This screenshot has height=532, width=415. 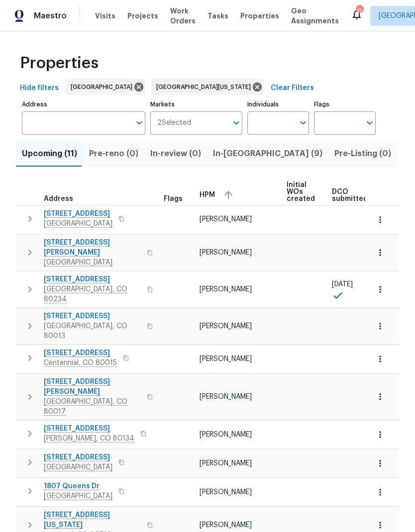 I want to click on span: 2 Selected, so click(x=174, y=123).